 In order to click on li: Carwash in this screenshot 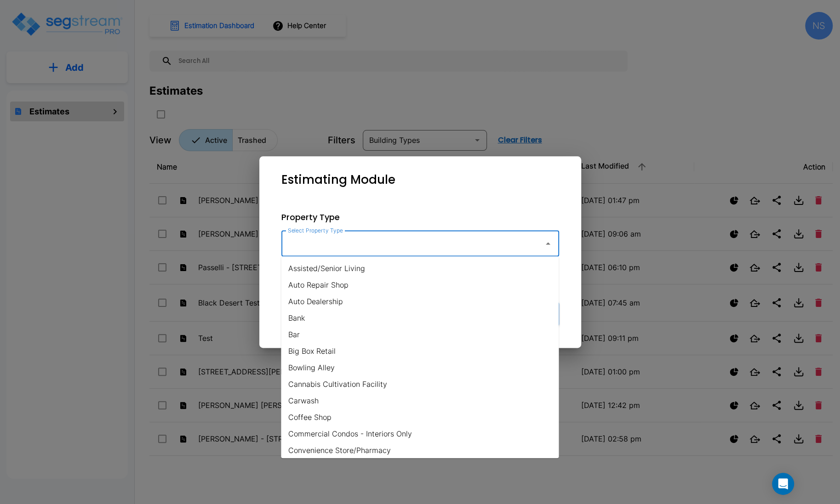, I will do `click(420, 400)`.